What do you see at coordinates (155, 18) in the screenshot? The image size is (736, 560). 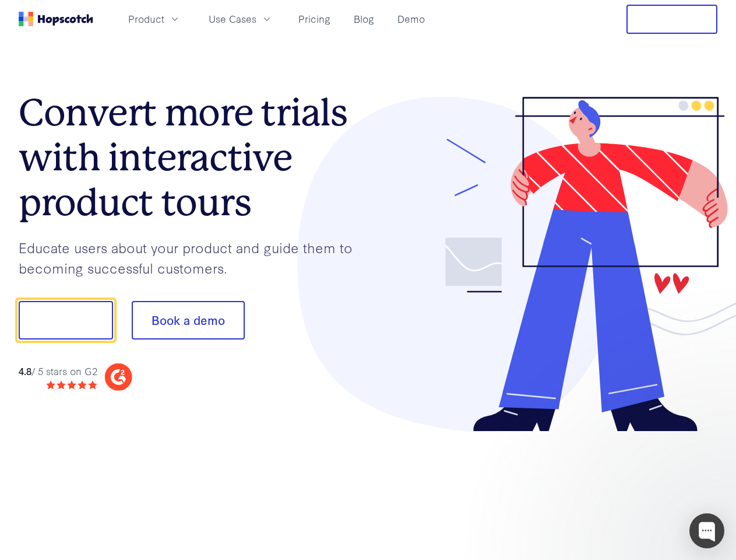 I see `button: Product` at bounding box center [155, 18].